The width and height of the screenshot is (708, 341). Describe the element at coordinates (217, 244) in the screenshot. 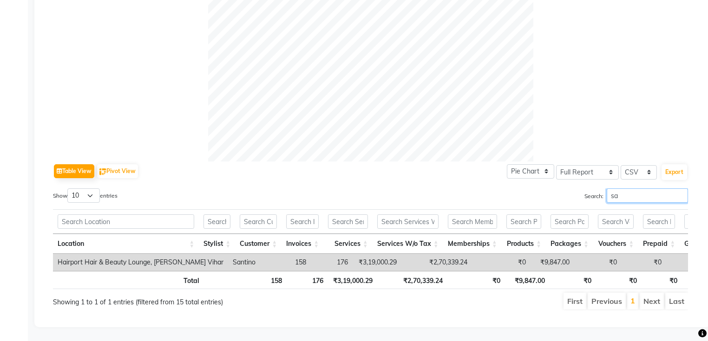

I see `th: Stylist: activate to sort column ascending` at that location.